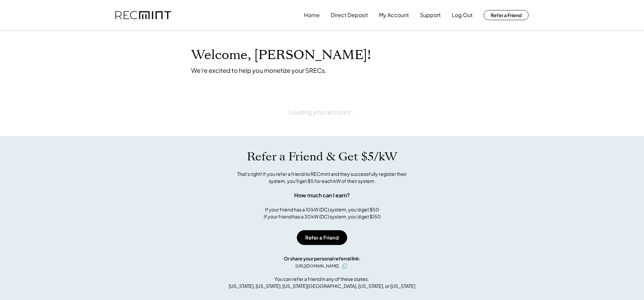  Describe the element at coordinates (322, 112) in the screenshot. I see `div: Loading your account...` at that location.